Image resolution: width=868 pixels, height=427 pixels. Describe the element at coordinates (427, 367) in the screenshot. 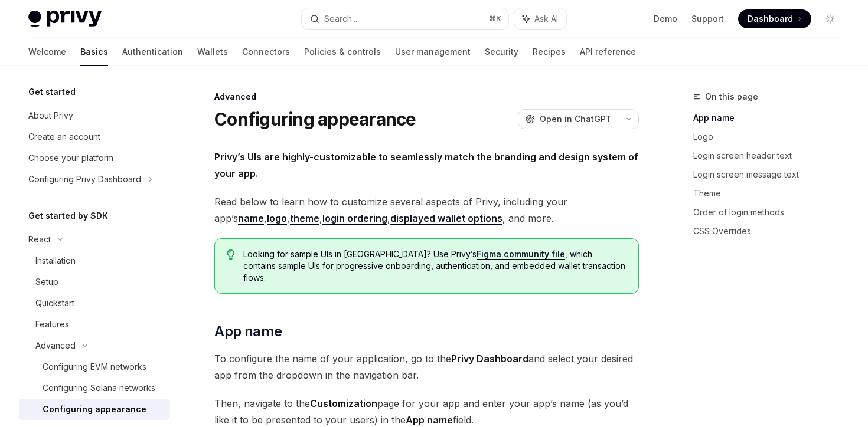

I see `span: To configure the name of your application, go to the and select your desired app from the dropdow...` at that location.